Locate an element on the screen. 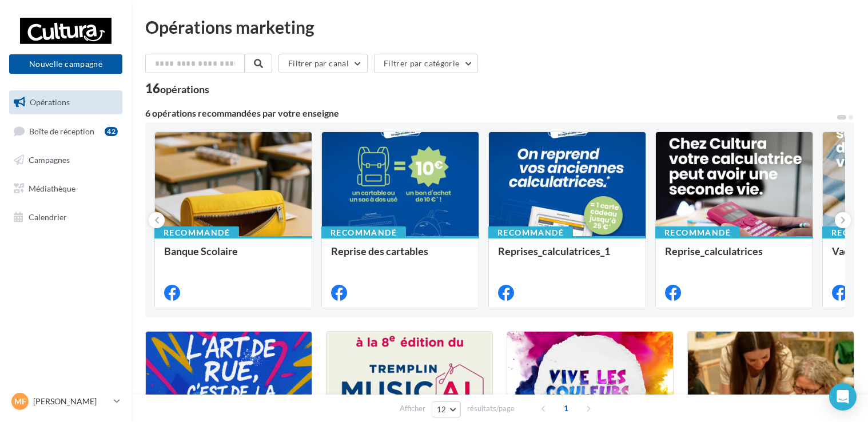 This screenshot has height=422, width=868. span: 1 is located at coordinates (567, 408).